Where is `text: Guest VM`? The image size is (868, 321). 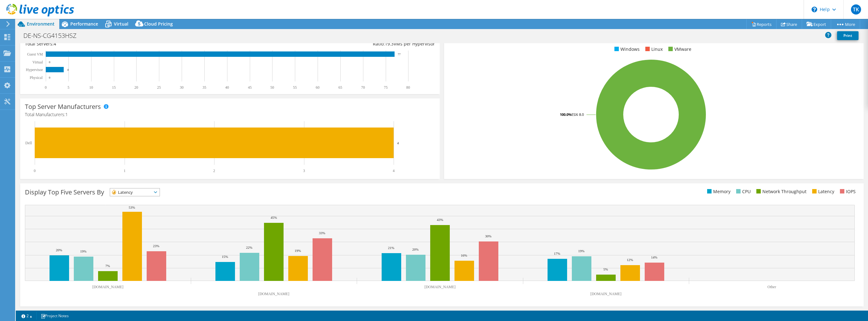
text: Guest VM is located at coordinates (35, 55).